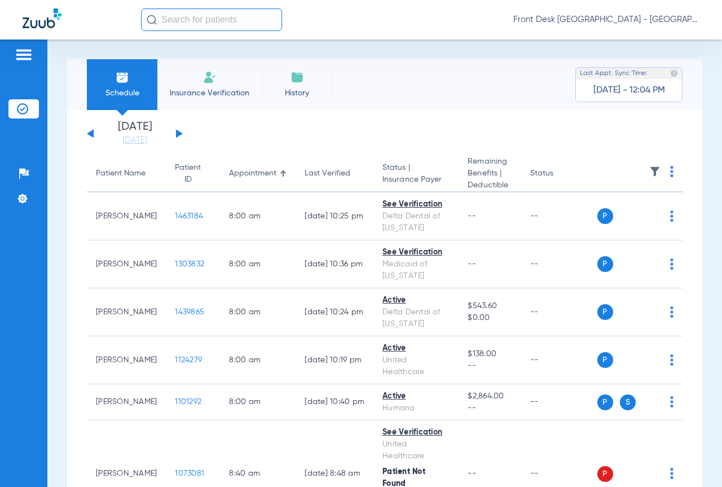 The image size is (722, 487). Describe the element at coordinates (628, 402) in the screenshot. I see `span: S` at that location.